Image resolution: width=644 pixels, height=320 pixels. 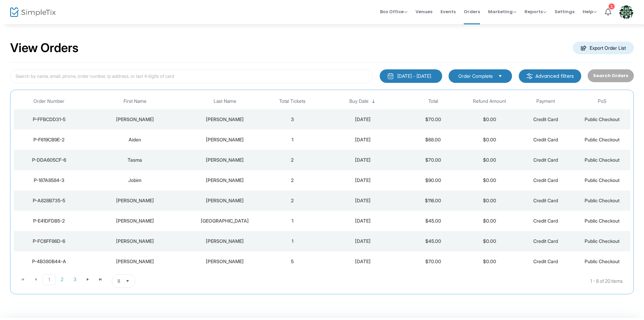 I want to click on span: Events, so click(x=448, y=12).